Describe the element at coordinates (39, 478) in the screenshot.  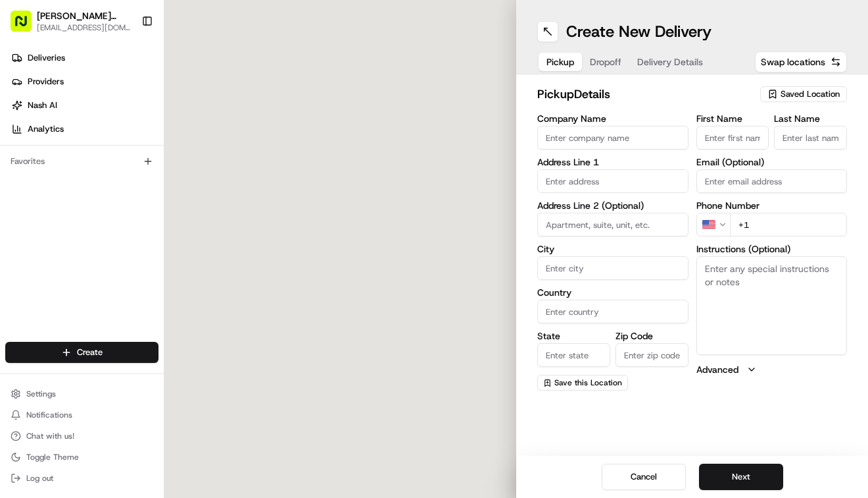
I see `span: Log out` at that location.